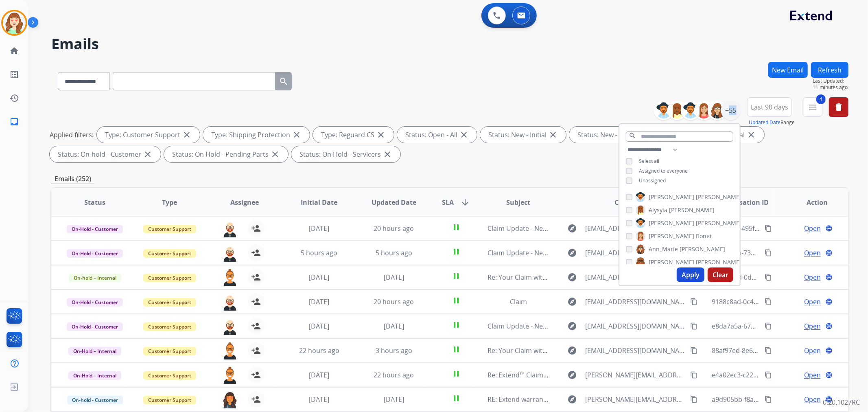  What do you see at coordinates (839, 107) in the screenshot?
I see `mat-icon: delete` at bounding box center [839, 107].